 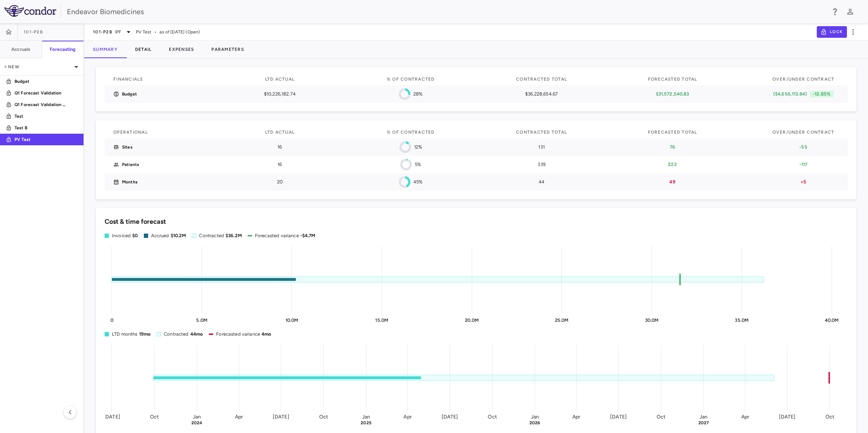 What do you see at coordinates (144, 49) in the screenshot?
I see `button: Detail` at bounding box center [144, 49].